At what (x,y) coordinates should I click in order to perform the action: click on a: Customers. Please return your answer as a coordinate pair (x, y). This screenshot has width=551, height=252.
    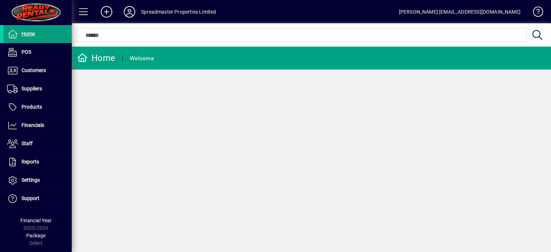
    Looking at the image, I should click on (38, 71).